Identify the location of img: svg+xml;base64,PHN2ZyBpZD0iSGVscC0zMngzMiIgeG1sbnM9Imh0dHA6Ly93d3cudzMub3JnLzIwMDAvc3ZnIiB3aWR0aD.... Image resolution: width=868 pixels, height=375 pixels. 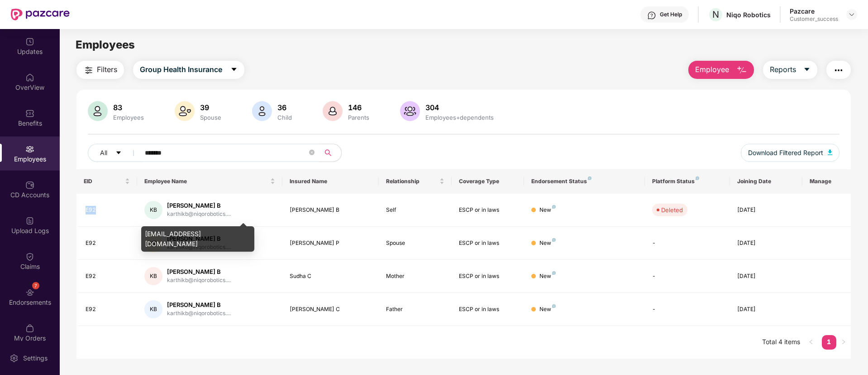
(651, 15).